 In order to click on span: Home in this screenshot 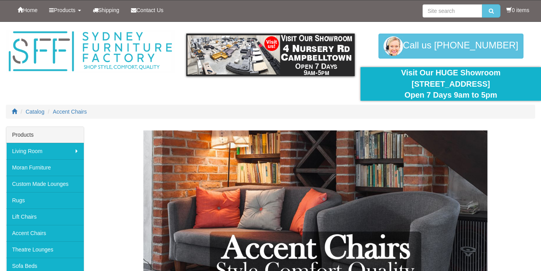, I will do `click(30, 10)`.